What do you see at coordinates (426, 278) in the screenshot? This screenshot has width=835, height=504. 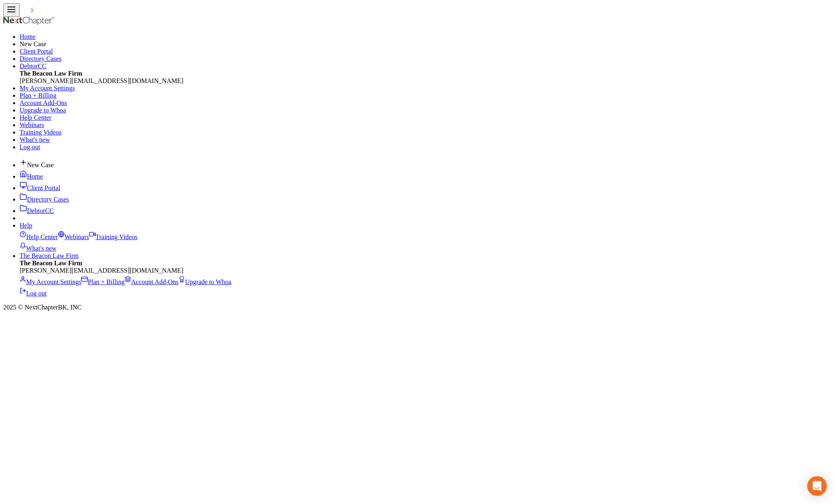 I see `div: The Beacon Law Firm` at bounding box center [426, 278].